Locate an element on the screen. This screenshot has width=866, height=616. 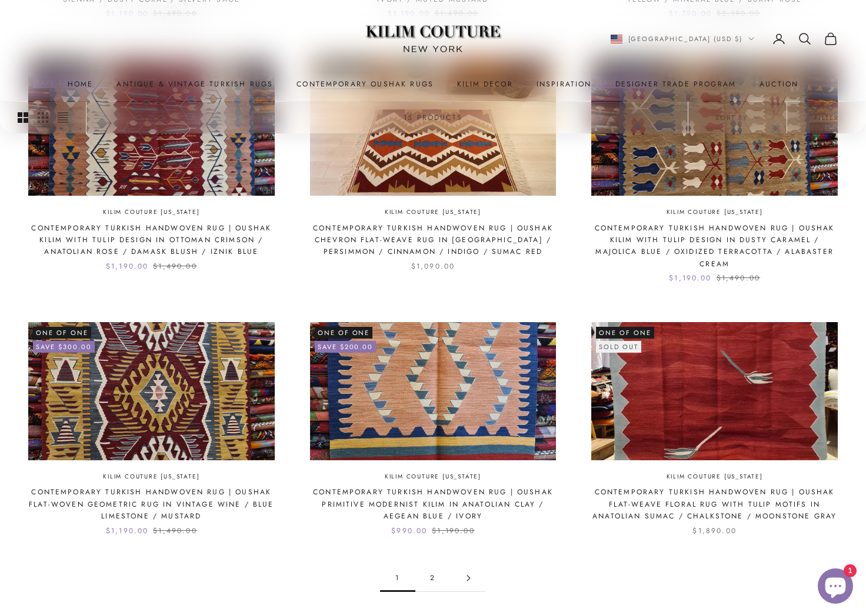
a: Contemporary Turkish Handwoven Rug | Oushak Kilim with Tulip Design in Dusty Caramel / Majolica B... is located at coordinates (714, 246).